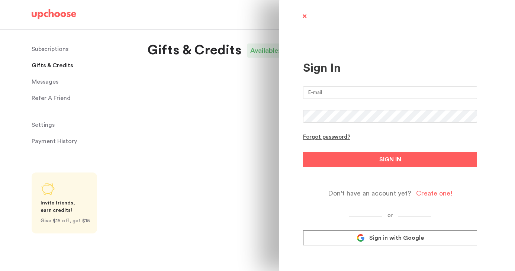  I want to click on span: SIGN IN, so click(390, 160).